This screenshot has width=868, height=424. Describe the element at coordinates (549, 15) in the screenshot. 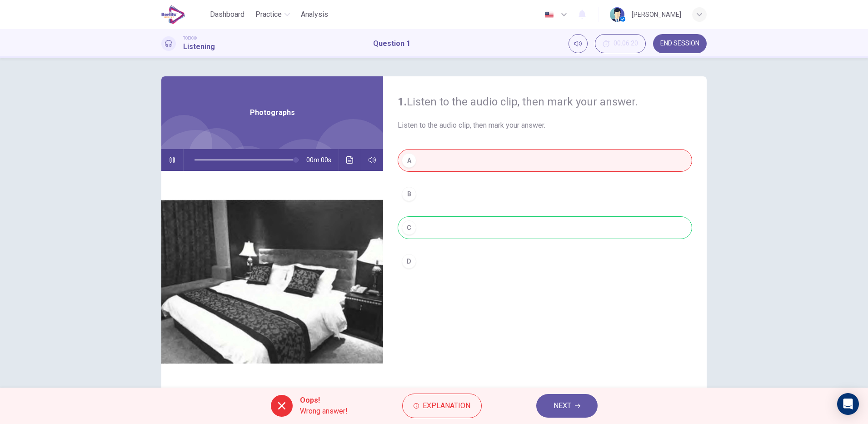

I see `img: en` at that location.